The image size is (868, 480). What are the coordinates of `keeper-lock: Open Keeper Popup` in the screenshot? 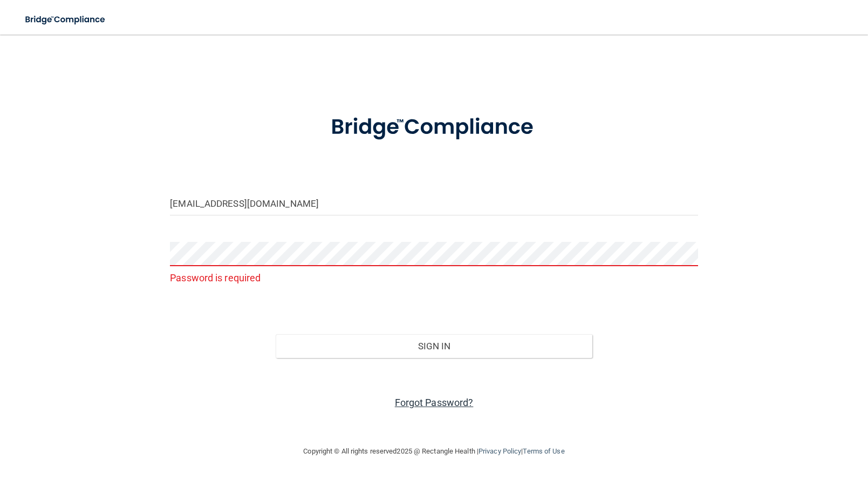 It's located at (690, 254).